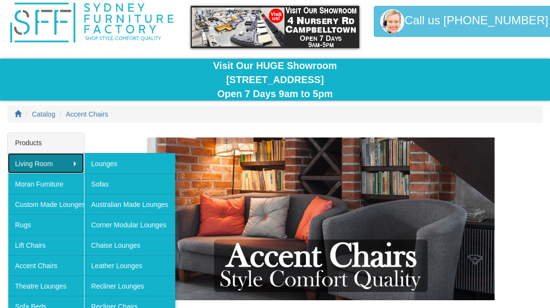 This screenshot has width=550, height=308. I want to click on a: Chaise Lounges, so click(130, 245).